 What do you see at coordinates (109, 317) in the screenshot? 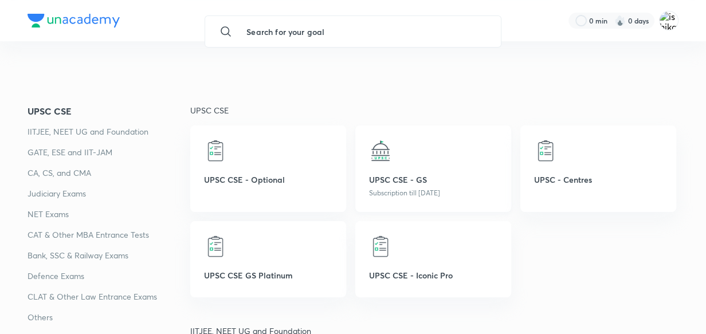
I see `a: Others` at bounding box center [109, 317].